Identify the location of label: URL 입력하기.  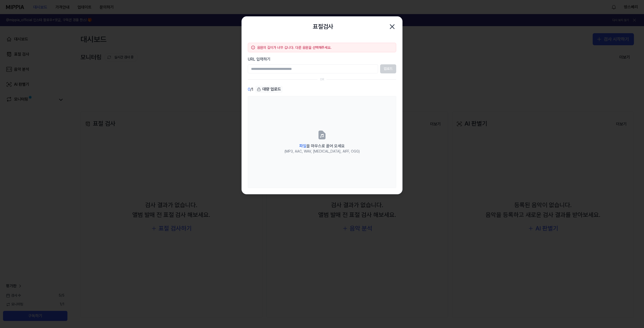
(322, 59).